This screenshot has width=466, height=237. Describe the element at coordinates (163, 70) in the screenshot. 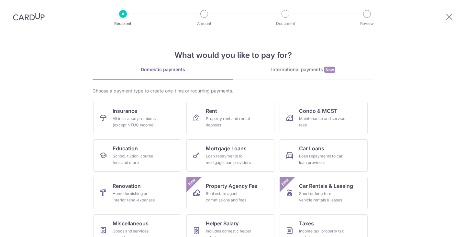

I see `div: Domestic payments` at that location.